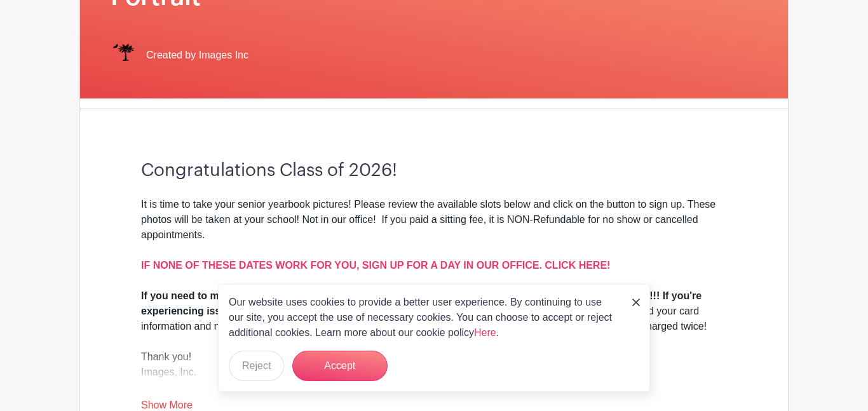 Image resolution: width=868 pixels, height=411 pixels. I want to click on h3: Congratulations Class of 2026!, so click(434, 171).